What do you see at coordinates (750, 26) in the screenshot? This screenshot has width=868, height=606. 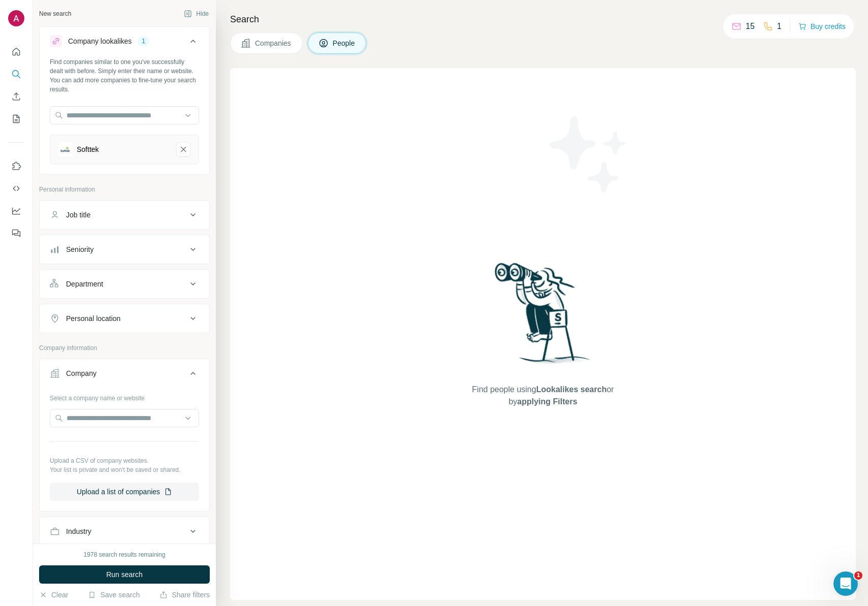 I see `p: 15` at bounding box center [750, 26].